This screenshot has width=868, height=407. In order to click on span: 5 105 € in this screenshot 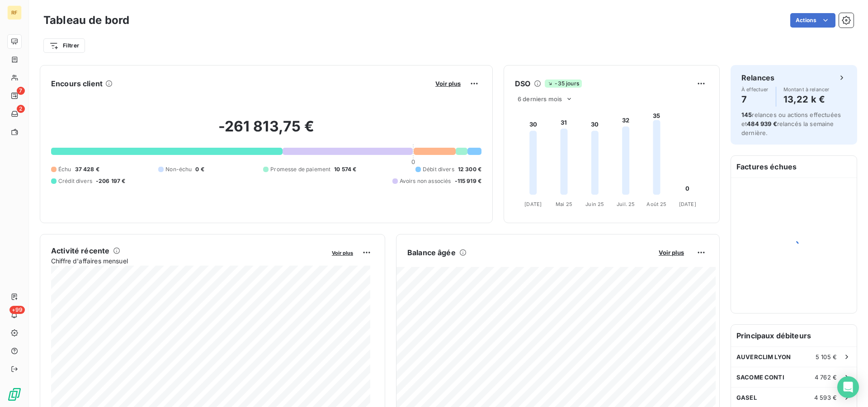, I will do `click(826, 357)`.